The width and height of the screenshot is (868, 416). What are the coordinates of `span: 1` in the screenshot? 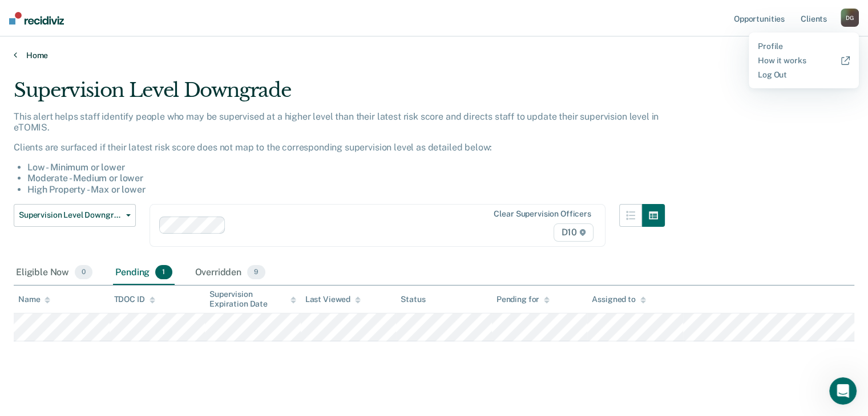 It's located at (163, 272).